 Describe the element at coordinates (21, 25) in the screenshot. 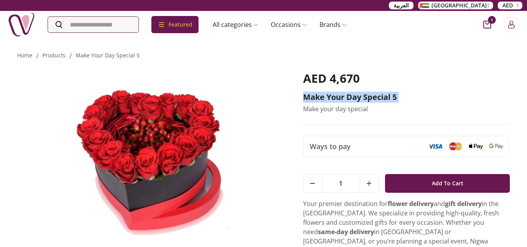

I see `img: Nigwa-uae-gifts` at that location.